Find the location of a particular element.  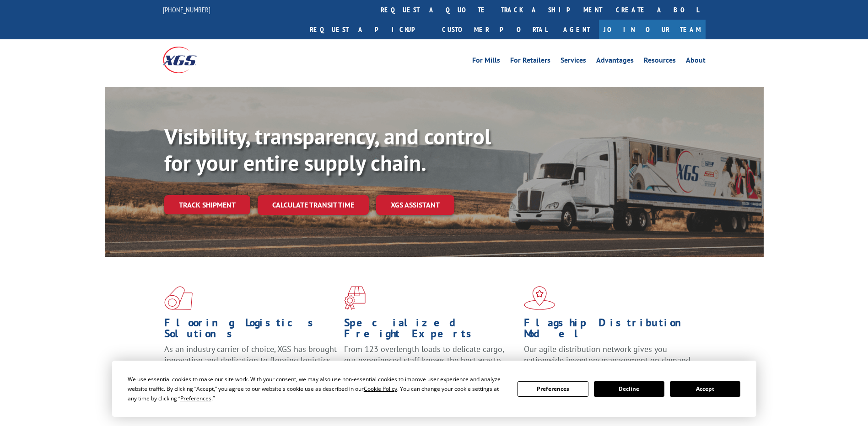

a: XGS ASSISTANT is located at coordinates (415, 205).